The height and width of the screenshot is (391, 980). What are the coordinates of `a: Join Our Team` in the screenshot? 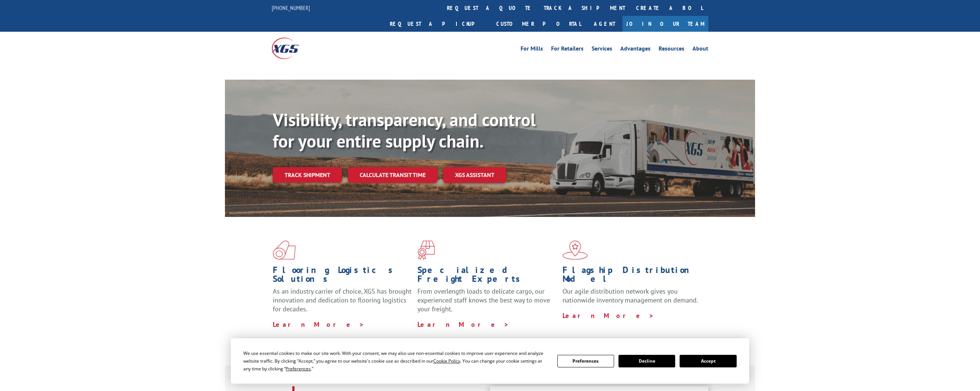 It's located at (666, 24).